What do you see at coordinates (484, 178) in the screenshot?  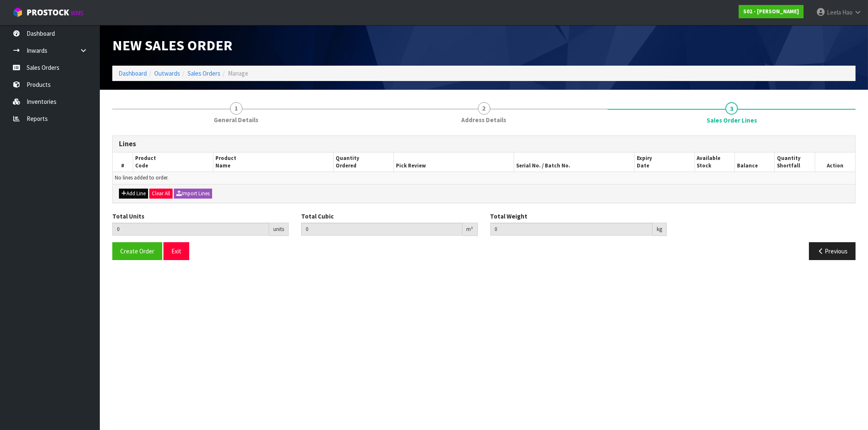 I see `td: No lines added to order.` at bounding box center [484, 178].